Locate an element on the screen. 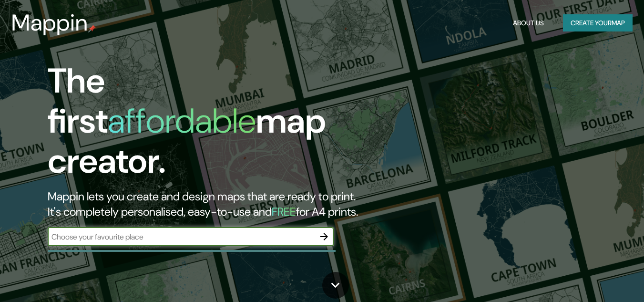  h1: The first map creator. is located at coordinates (209, 125).